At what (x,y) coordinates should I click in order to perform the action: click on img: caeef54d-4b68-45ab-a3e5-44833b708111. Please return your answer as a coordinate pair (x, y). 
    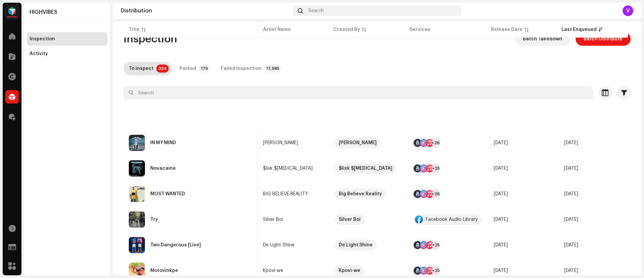
    Looking at the image, I should click on (137, 168).